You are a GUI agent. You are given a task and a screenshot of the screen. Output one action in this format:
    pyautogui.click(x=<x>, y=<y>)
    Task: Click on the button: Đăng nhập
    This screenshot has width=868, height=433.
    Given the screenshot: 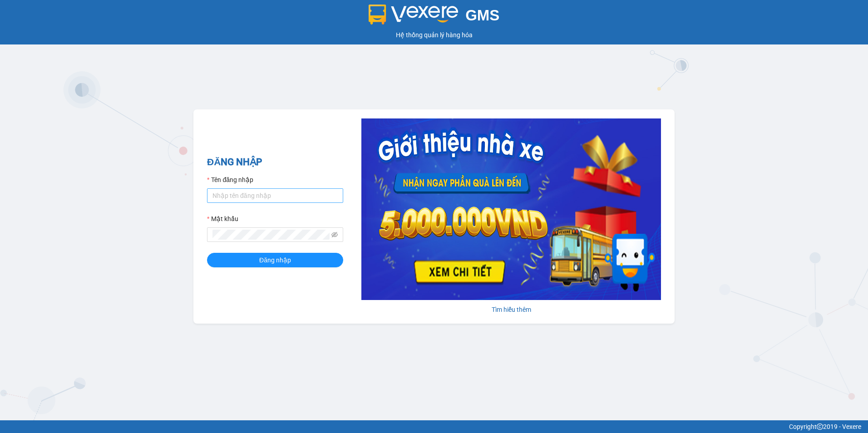 What is the action you would take?
    pyautogui.click(x=275, y=260)
    